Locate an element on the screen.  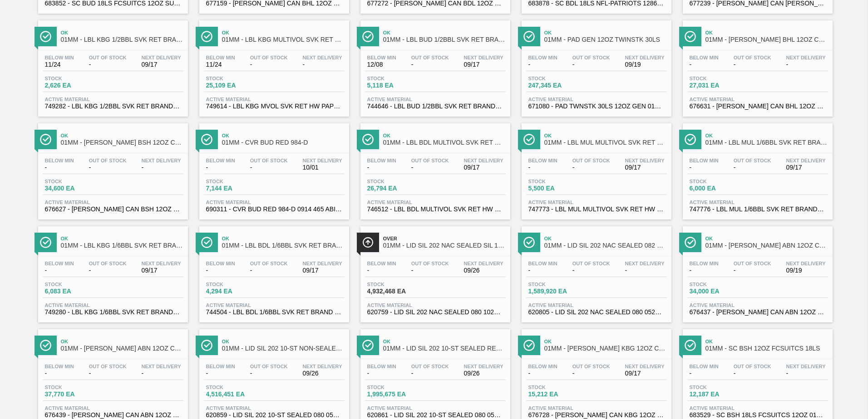
span: 01MM - CARR ABN 12OZ CAN CAN PK 15/12 CAN AQUEOUS COATING is located at coordinates (766, 246).